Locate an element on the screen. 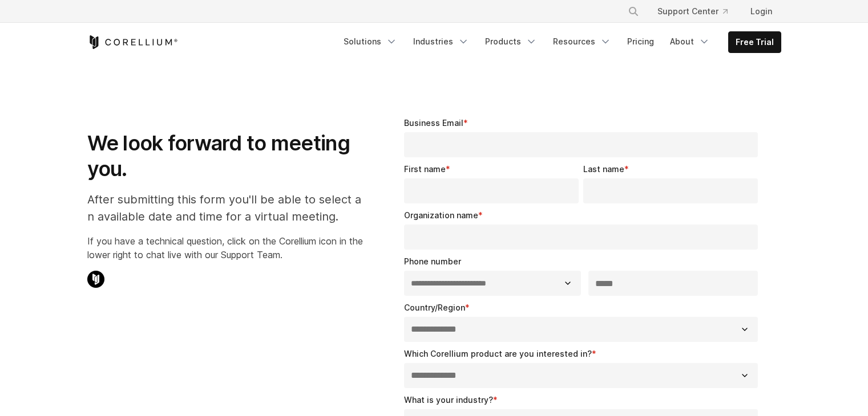  span: Country/Region is located at coordinates (434, 307).